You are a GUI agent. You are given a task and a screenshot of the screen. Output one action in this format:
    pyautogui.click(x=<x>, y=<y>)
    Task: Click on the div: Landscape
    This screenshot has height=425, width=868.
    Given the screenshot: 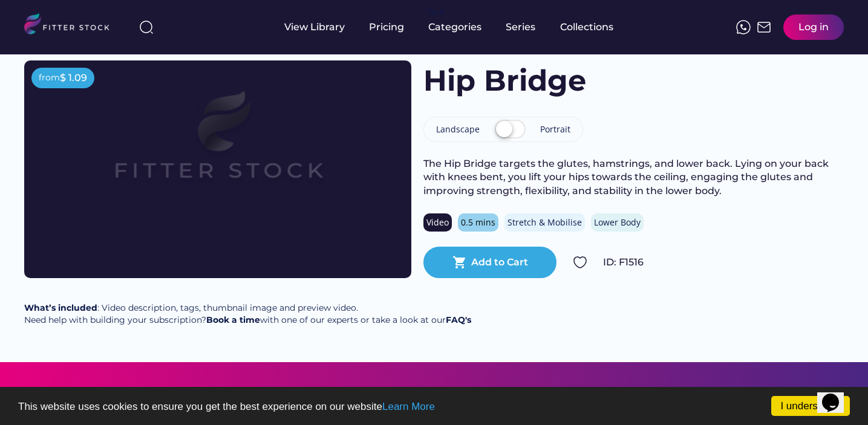 What is the action you would take?
    pyautogui.click(x=457, y=130)
    